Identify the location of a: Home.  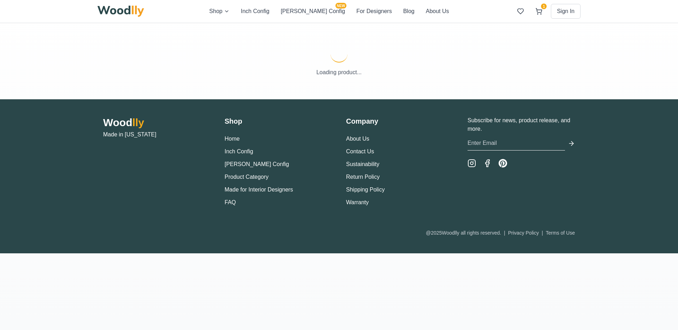
(232, 138).